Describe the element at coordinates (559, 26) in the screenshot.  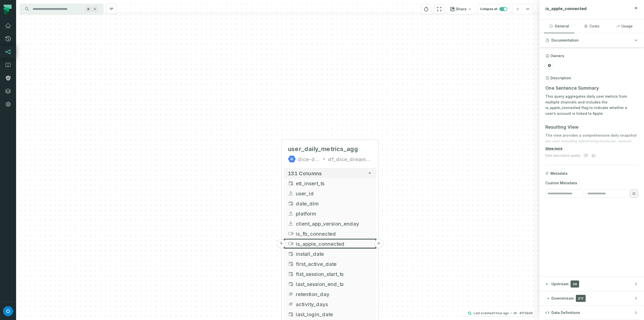
I see `button: General` at that location.